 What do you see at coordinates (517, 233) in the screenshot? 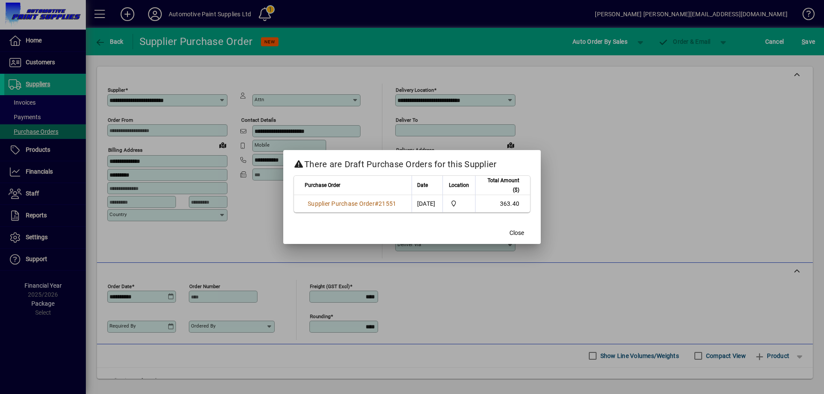
I see `span: Close` at bounding box center [517, 233].